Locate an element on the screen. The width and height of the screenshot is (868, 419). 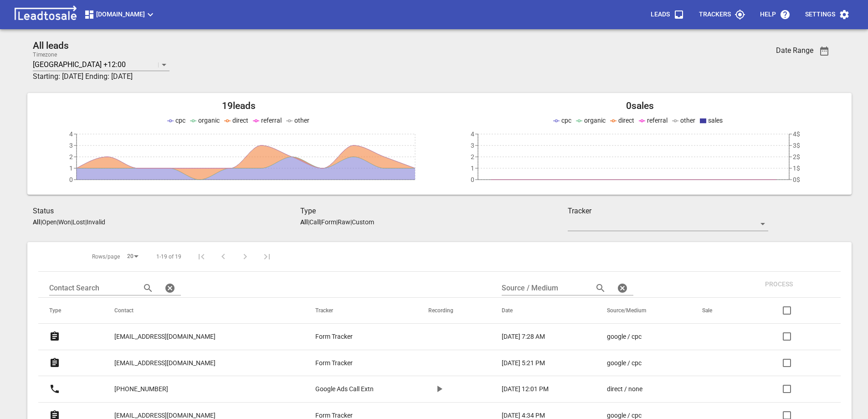
th: Date is located at coordinates (543, 310).